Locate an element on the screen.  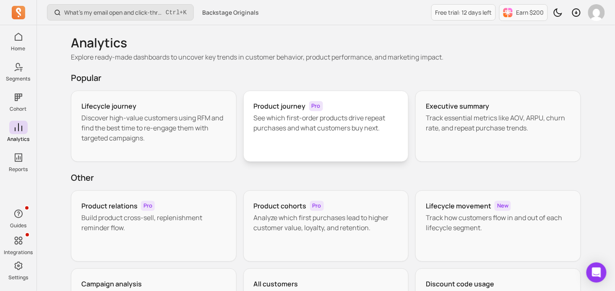
p: What’s my email open and click-through rate? is located at coordinates (113, 13).